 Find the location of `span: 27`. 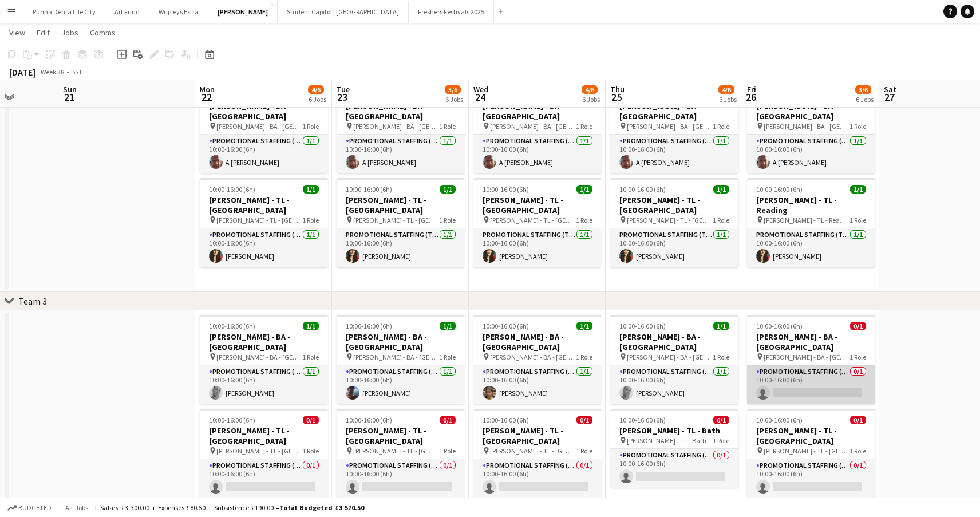

span: 27 is located at coordinates (889, 97).